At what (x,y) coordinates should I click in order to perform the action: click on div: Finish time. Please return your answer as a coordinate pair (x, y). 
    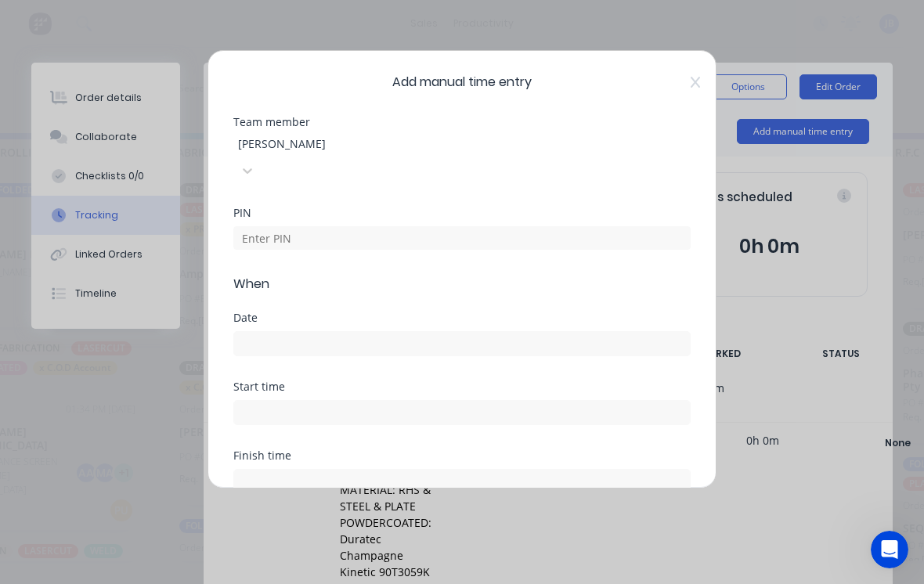
    Looking at the image, I should click on (462, 456).